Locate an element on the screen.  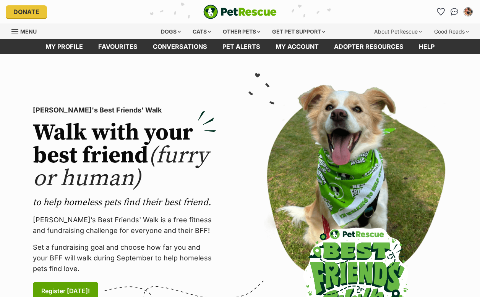
button: My account is located at coordinates (468, 12).